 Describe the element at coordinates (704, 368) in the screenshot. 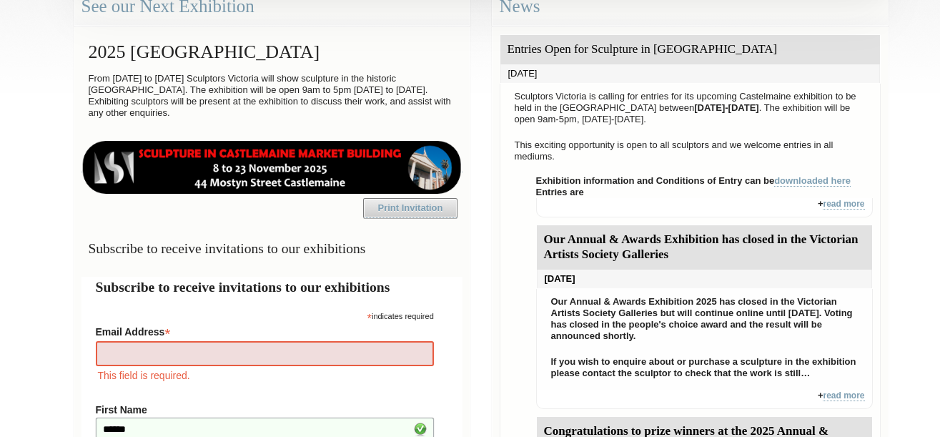

I see `p: If you wish to enquire about or purchase a sculpture in the exhibition please contact the sculpto...` at that location.